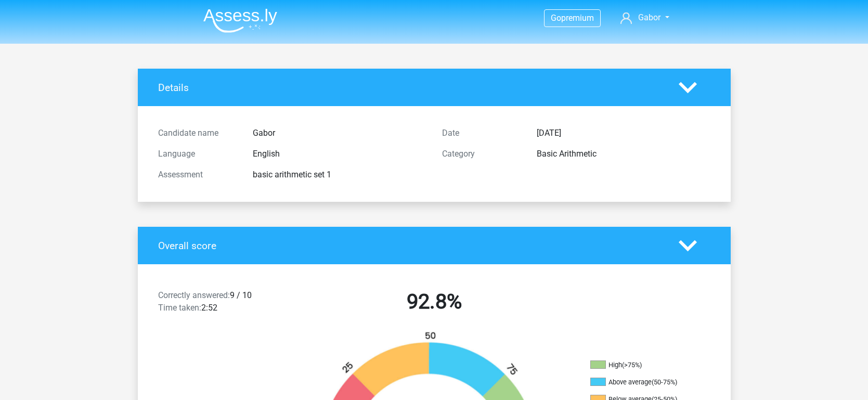 This screenshot has width=868, height=400. What do you see at coordinates (198, 153) in the screenshot?
I see `div: Language` at bounding box center [198, 153].